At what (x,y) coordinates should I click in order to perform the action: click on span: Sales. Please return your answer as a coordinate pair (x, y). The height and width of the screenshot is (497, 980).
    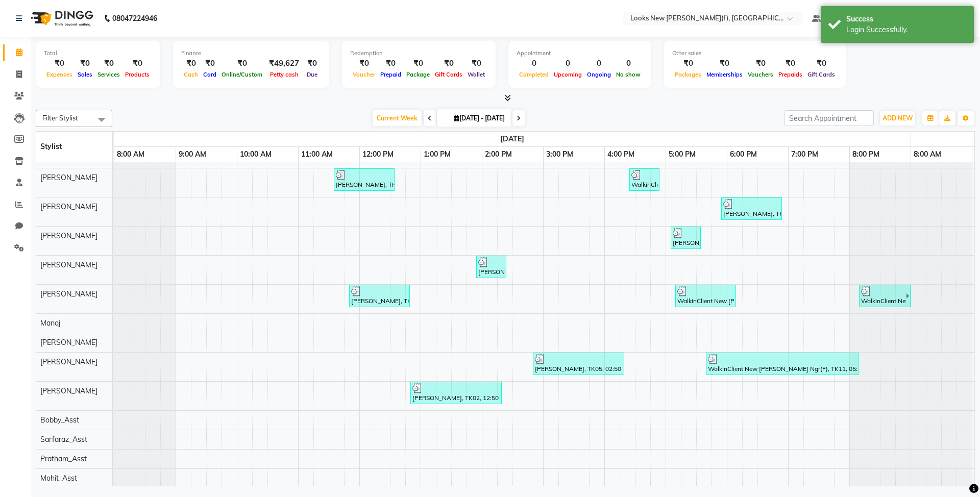
    Looking at the image, I should click on (84, 74).